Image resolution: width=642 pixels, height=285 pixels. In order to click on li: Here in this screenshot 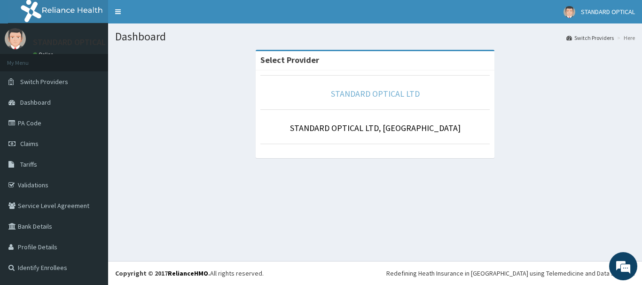, I will do `click(625, 38)`.